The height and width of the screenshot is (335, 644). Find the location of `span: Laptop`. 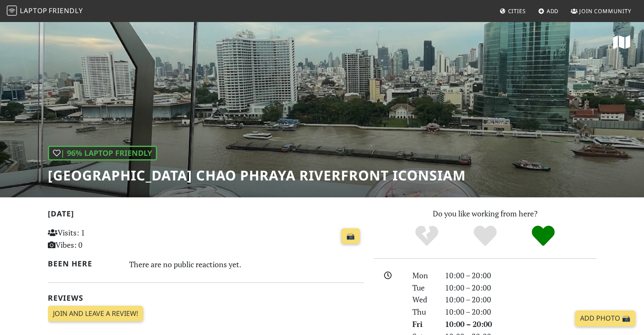

span: Laptop is located at coordinates (33, 10).